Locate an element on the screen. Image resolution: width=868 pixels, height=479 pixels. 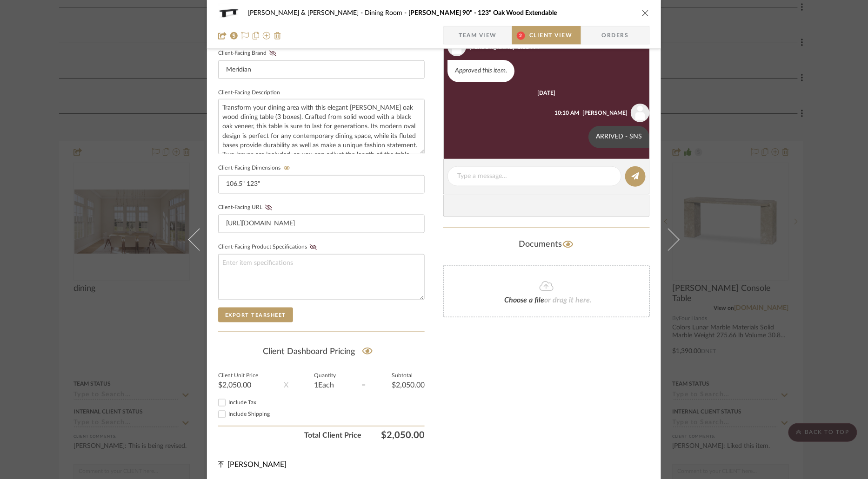
span: 2 is located at coordinates (521, 36).